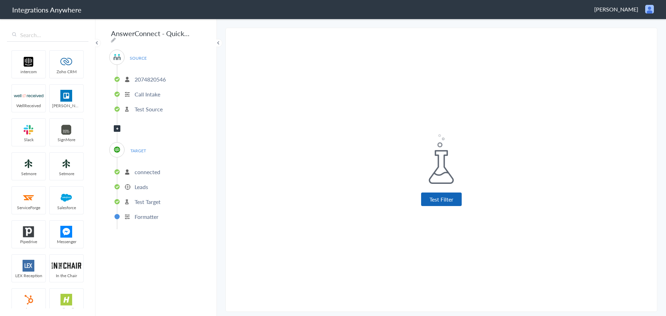 The height and width of the screenshot is (316, 666). I want to click on img: salesforce-logo.svg, so click(66, 198).